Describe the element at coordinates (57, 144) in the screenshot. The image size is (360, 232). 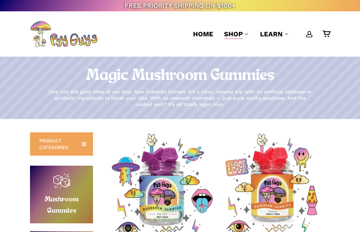
I see `span: PRODUCT CATEGORIES` at that location.